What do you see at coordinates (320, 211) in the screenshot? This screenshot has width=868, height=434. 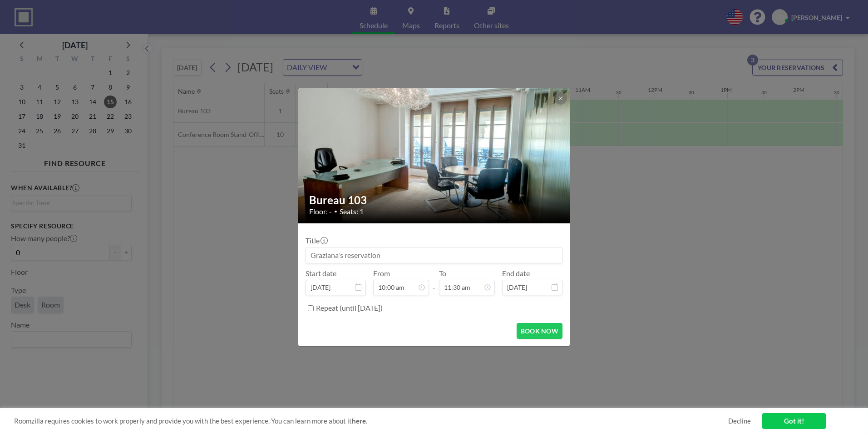 I see `span: Floor: -` at bounding box center [320, 211].